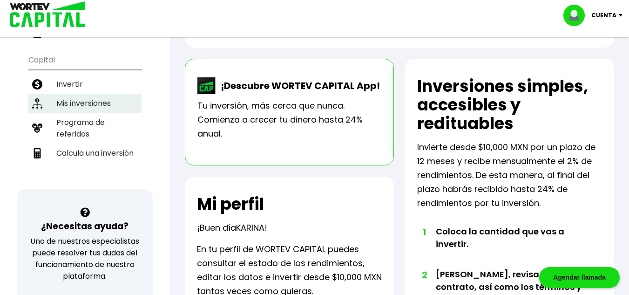 The image size is (629, 295). Describe the element at coordinates (85, 117) in the screenshot. I see `ul: Capital` at that location.